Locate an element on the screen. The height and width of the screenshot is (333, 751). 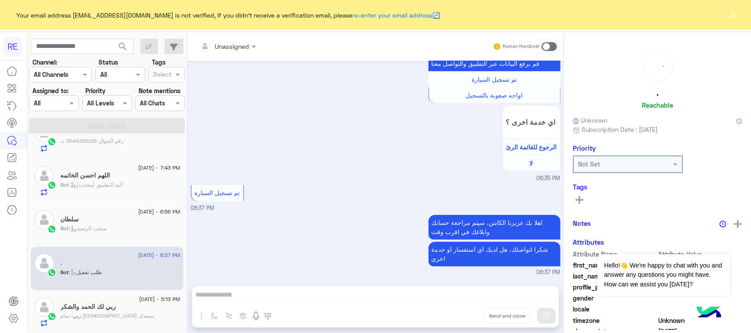
span: Attribute Name is located at coordinates (614, 254).